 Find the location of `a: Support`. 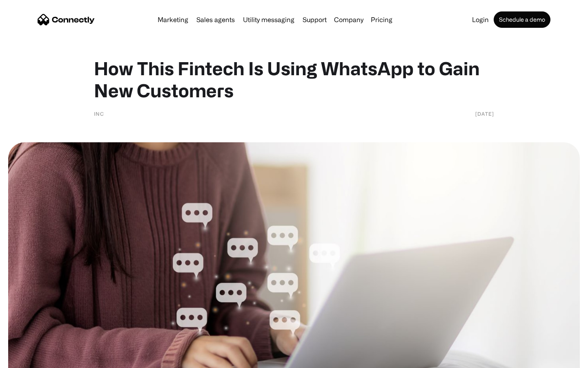

a: Support is located at coordinates (314, 20).